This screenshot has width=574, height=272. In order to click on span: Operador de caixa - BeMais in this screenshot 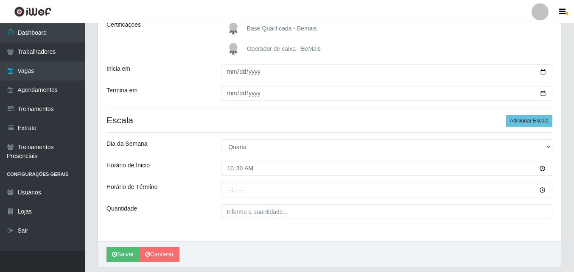, I will do `click(284, 49)`.